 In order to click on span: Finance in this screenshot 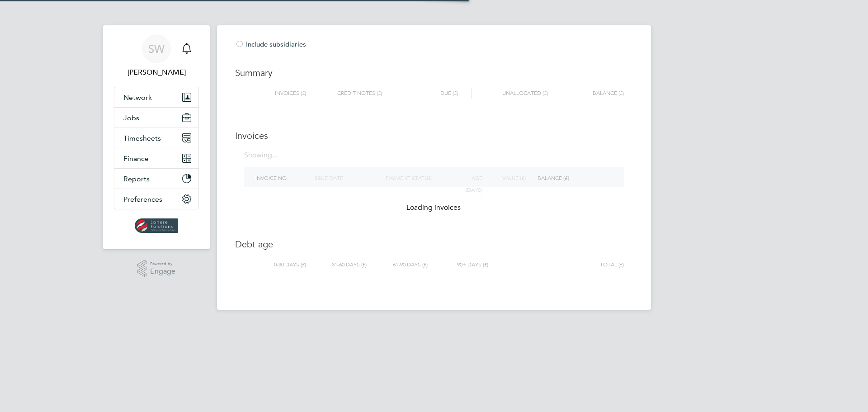, I will do `click(136, 158)`.